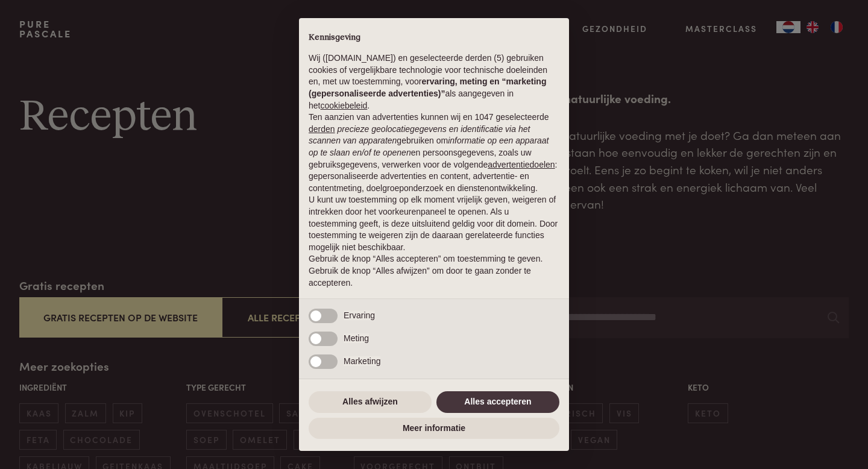  I want to click on span: Meting, so click(356, 338).